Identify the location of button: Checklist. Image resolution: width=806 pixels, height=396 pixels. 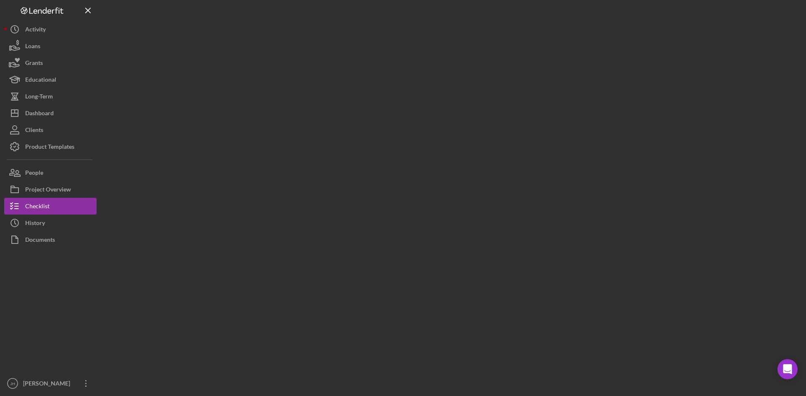
(50, 206).